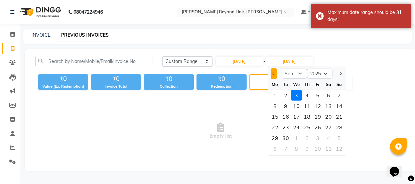  Describe the element at coordinates (296, 128) in the screenshot. I see `div: Wednesday, September 24, 2025` at that location.